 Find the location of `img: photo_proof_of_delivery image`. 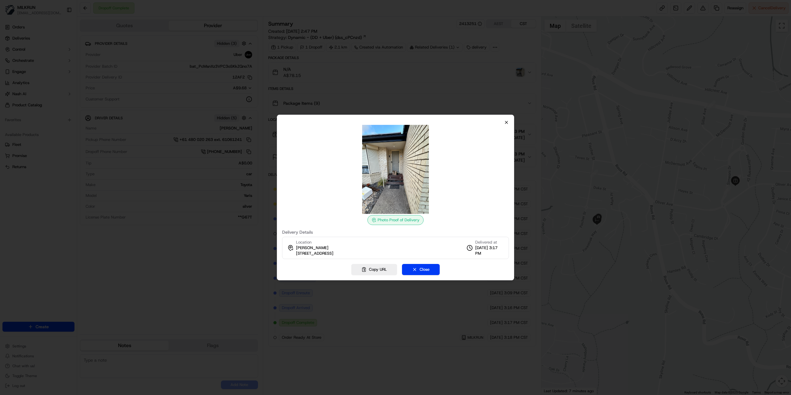

img: photo_proof_of_delivery image is located at coordinates (395, 169).